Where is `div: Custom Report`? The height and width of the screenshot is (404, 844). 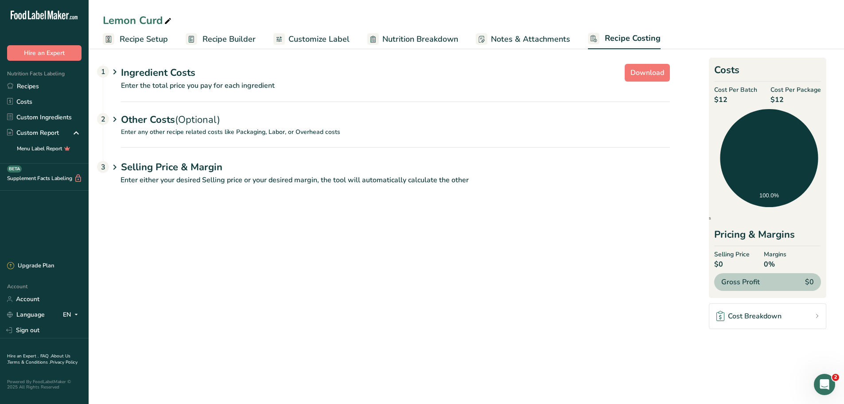
div: Custom Report is located at coordinates (33, 133).